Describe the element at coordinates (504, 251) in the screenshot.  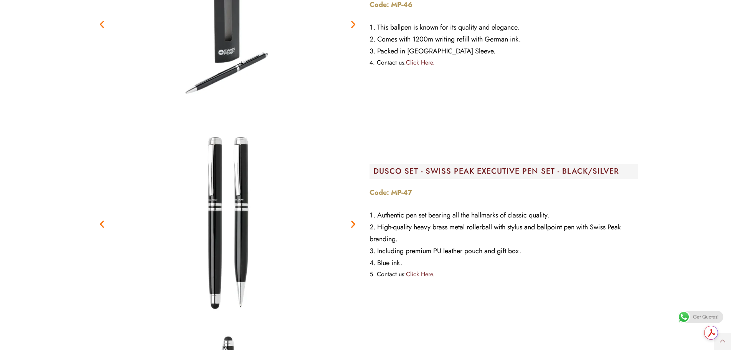
I see `li: Including premium PU leather pouch and gift box.` at that location.